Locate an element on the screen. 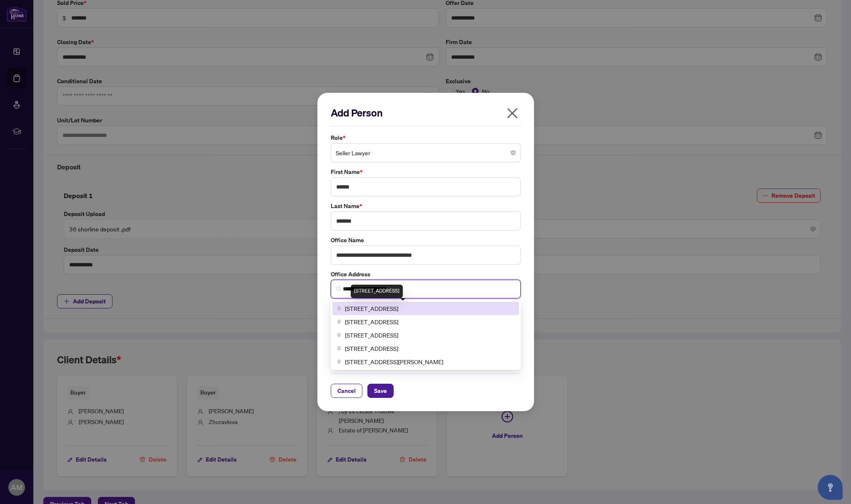 Image resolution: width=851 pixels, height=504 pixels. button: Open asap is located at coordinates (830, 488).